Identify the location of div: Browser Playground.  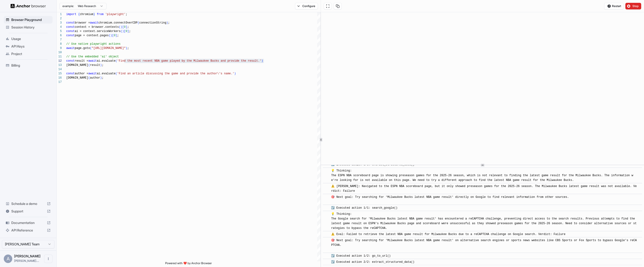
(28, 20).